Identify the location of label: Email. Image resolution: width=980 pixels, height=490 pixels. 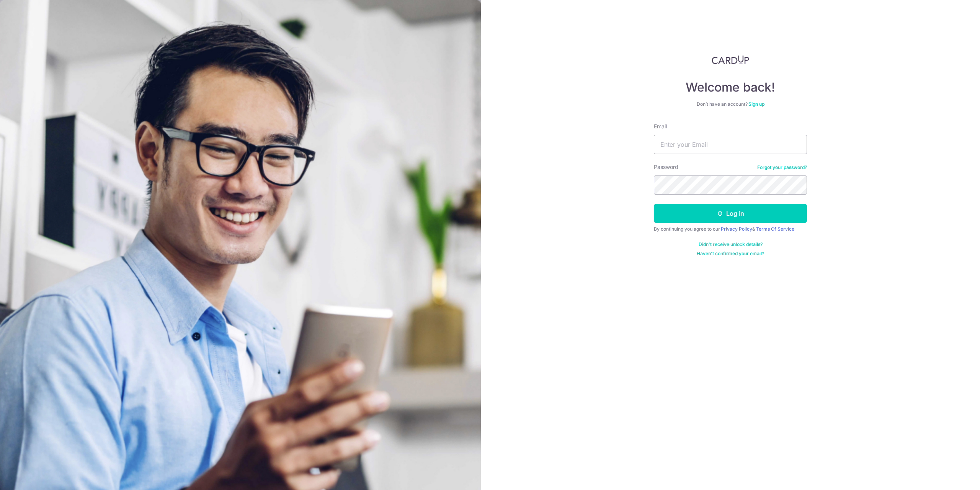
(660, 126).